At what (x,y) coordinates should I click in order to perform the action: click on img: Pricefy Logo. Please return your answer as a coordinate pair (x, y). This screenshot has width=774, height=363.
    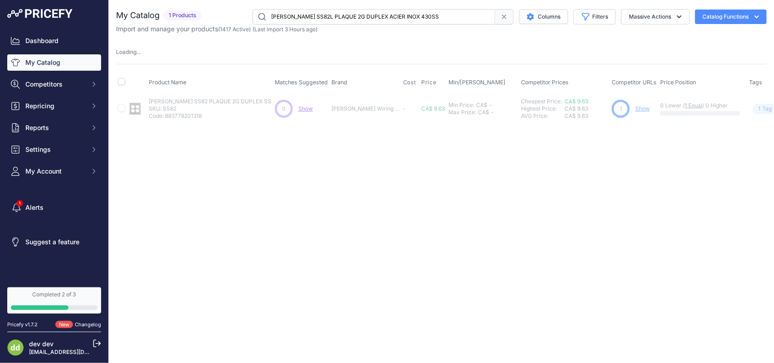
    Looking at the image, I should click on (40, 14).